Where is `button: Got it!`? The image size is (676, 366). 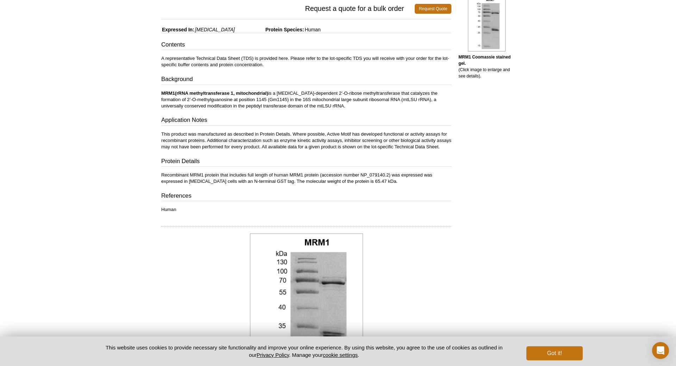 button: Got it! is located at coordinates (555, 353).